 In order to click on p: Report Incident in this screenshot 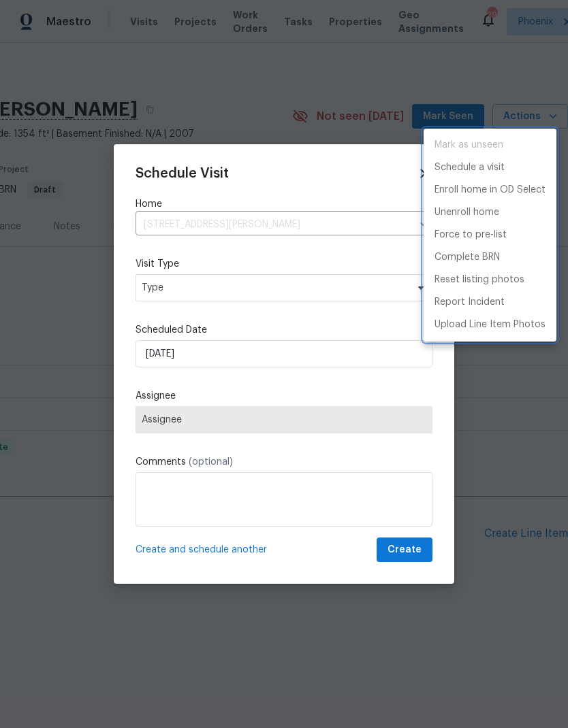, I will do `click(469, 302)`.